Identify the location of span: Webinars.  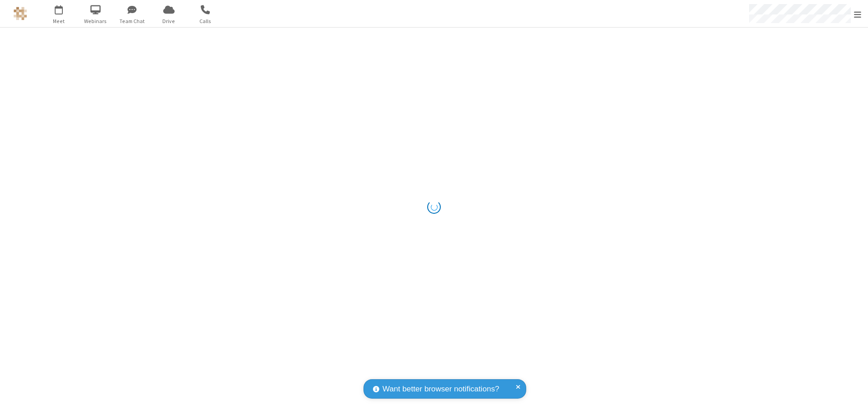
(95, 21).